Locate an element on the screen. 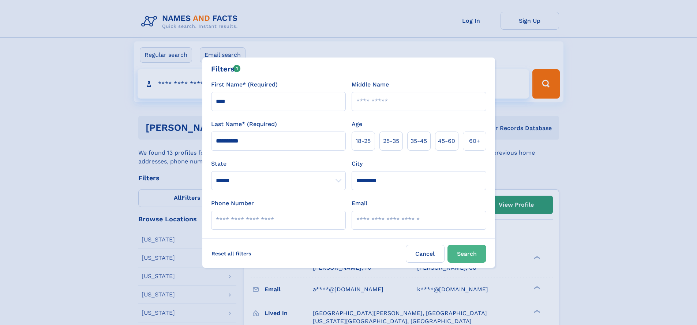 The height and width of the screenshot is (325, 697). label: State is located at coordinates (278, 164).